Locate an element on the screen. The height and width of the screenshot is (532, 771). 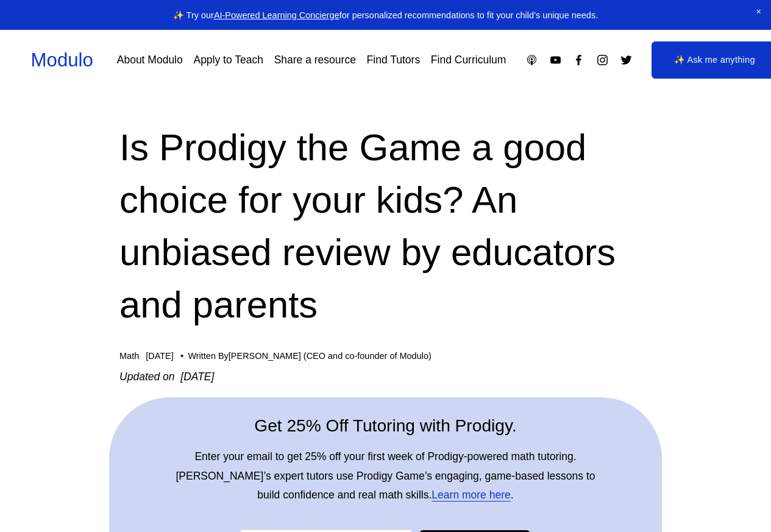
a: Apply to Teach is located at coordinates (228, 60).